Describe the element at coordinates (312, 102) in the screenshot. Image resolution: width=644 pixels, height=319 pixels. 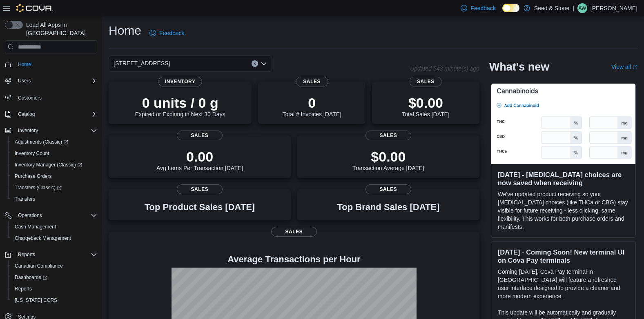
I see `p: 0` at that location.